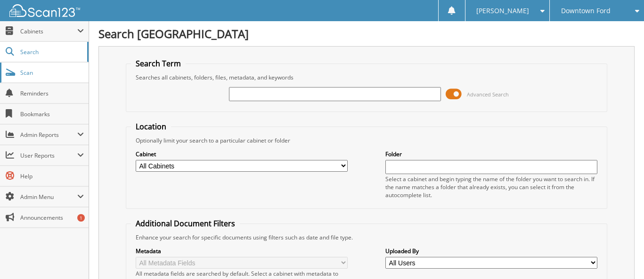  Describe the element at coordinates (151, 126) in the screenshot. I see `legend: Location` at that location.